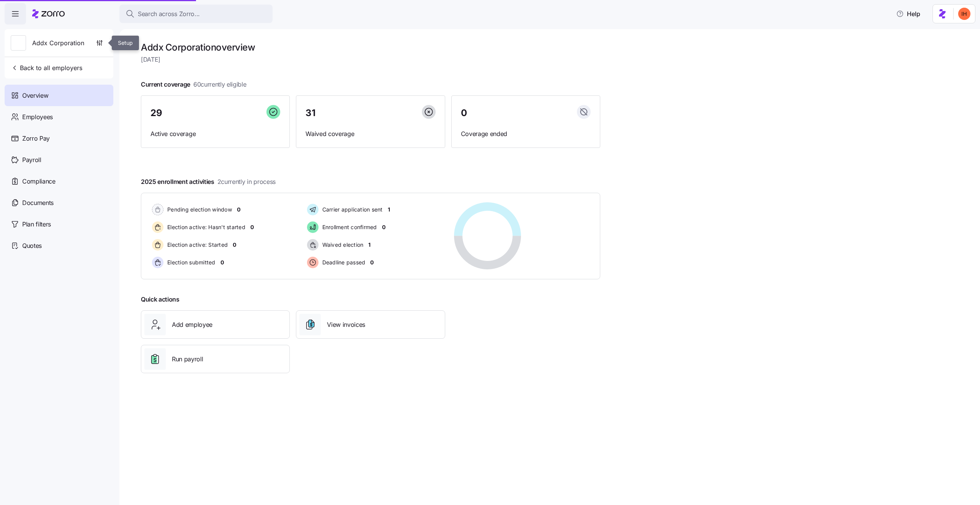 The height and width of the screenshot is (505, 980). I want to click on span: Waived coverage, so click(370, 133).